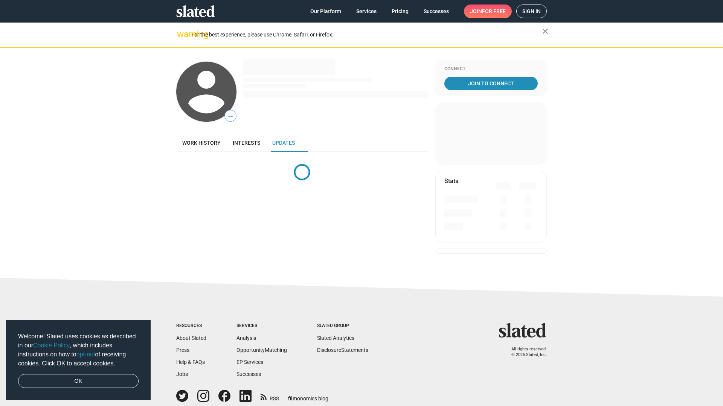 The height and width of the screenshot is (406, 723). Describe the element at coordinates (246, 338) in the screenshot. I see `a: Analysis` at that location.